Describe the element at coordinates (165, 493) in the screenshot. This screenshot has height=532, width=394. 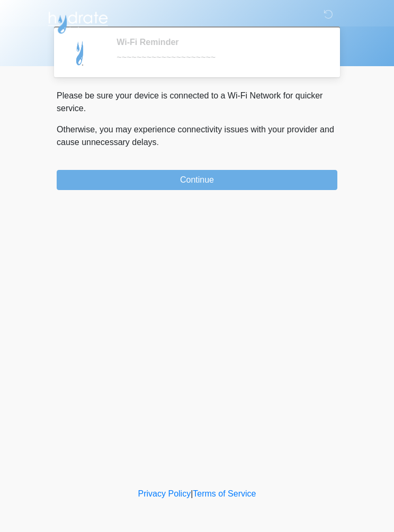
I see `a: Privacy Policy` at that location.